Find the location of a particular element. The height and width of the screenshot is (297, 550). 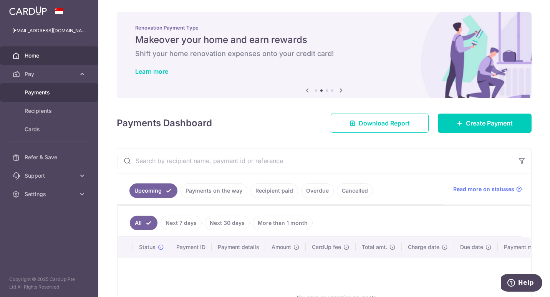

span: Create Payment is located at coordinates (490, 123).